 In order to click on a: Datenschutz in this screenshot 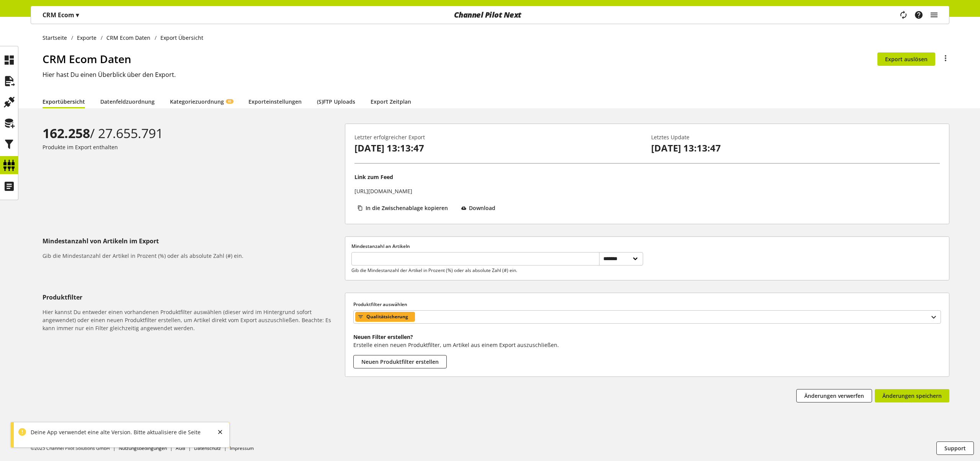, I will do `click(207, 449)`.